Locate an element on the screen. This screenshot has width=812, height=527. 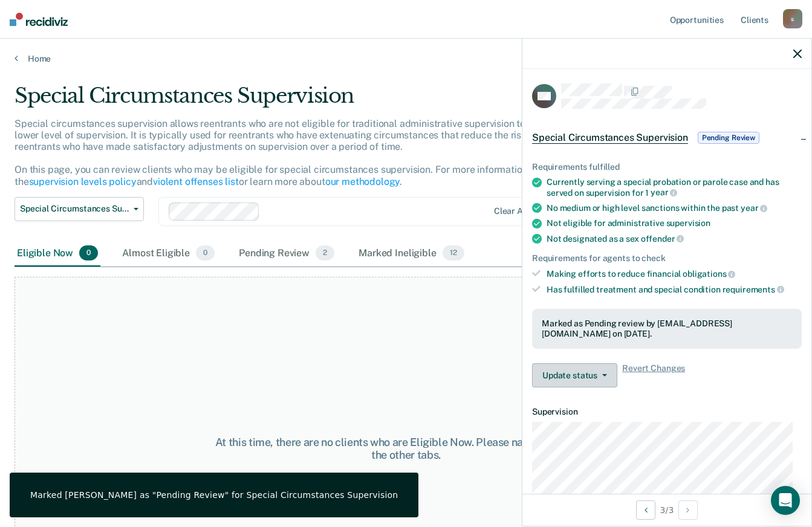
span: Revert Changes is located at coordinates (653, 376).